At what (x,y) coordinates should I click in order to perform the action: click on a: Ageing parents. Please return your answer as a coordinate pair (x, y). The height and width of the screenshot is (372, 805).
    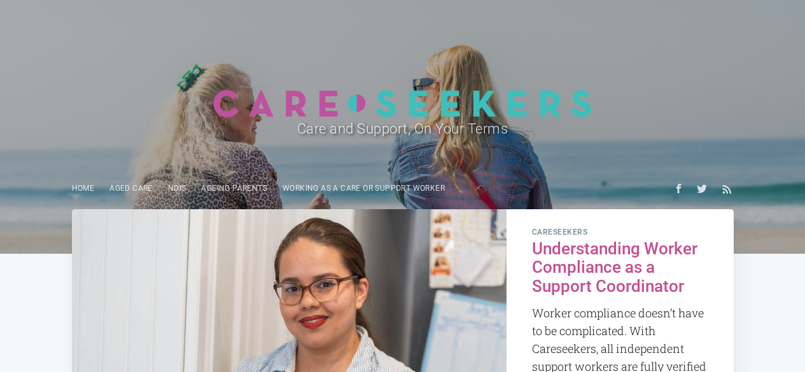
    Looking at the image, I should click on (234, 188).